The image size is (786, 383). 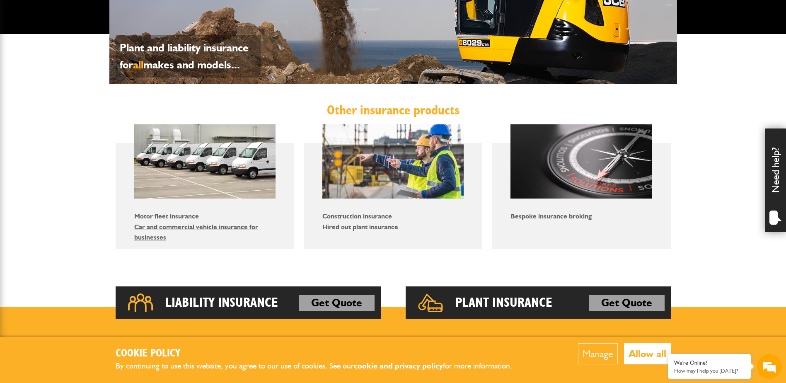 What do you see at coordinates (598, 353) in the screenshot?
I see `button: Manage` at bounding box center [598, 353].